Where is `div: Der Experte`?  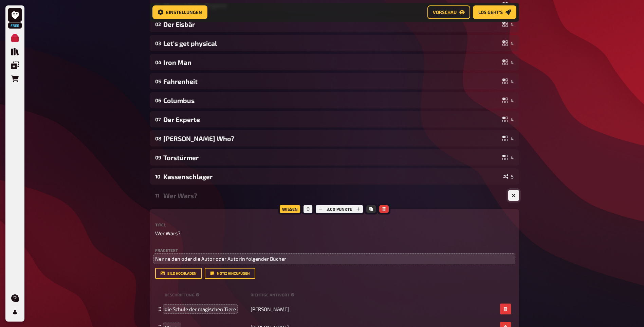 div: Der Experte is located at coordinates (331, 119).